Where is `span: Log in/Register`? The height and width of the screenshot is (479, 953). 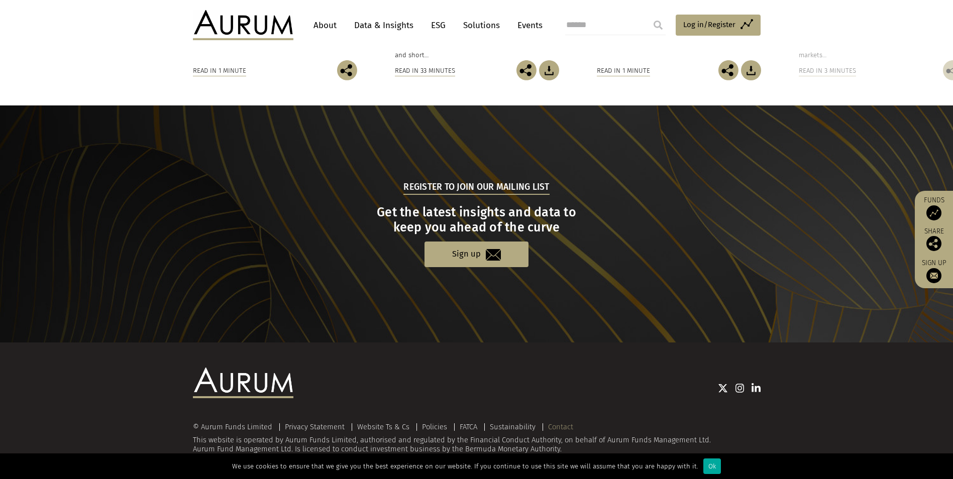 span: Log in/Register is located at coordinates (709, 25).